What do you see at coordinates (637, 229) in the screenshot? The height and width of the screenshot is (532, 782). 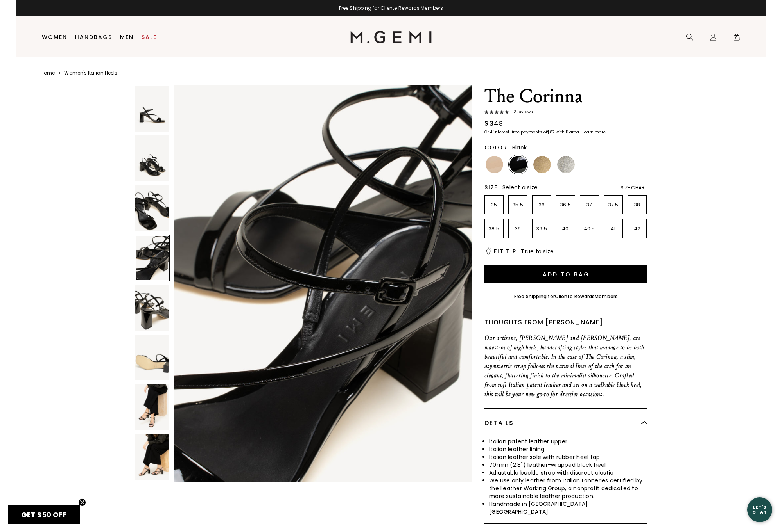 I see `p: 42` at bounding box center [637, 229].